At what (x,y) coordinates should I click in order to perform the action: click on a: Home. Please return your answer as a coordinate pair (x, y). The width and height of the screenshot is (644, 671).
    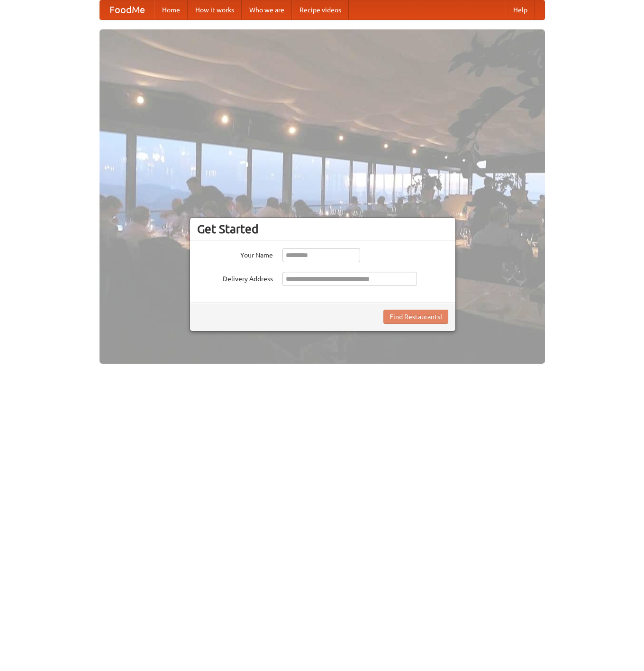
    Looking at the image, I should click on (171, 10).